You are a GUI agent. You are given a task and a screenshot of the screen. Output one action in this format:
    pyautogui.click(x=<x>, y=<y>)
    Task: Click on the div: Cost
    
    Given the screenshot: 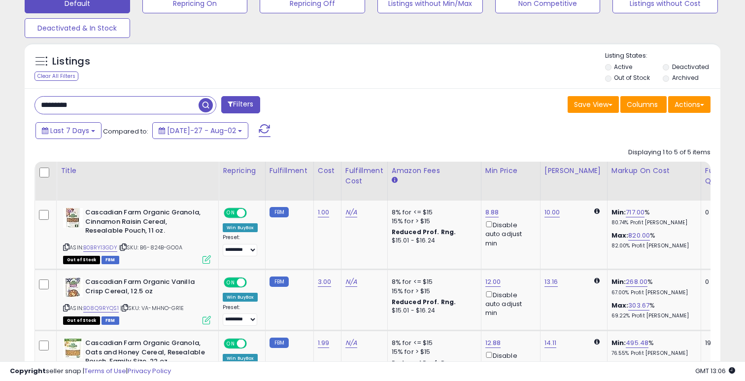 What is the action you would take?
    pyautogui.click(x=327, y=170)
    